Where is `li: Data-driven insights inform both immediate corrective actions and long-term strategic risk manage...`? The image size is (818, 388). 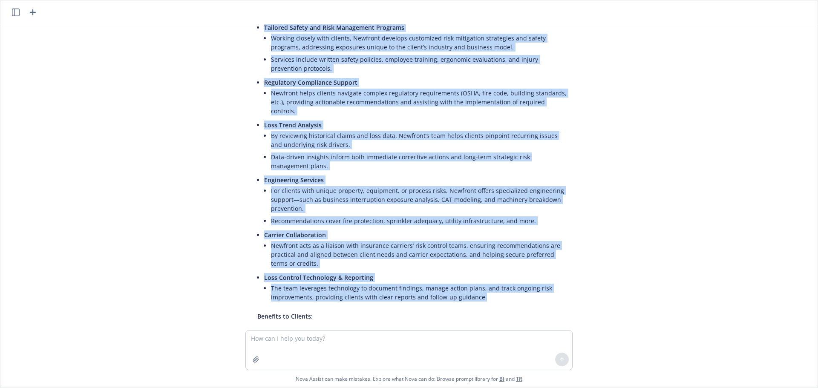 li: Data-driven insights inform both immediate corrective actions and long-term strategic risk manage... is located at coordinates (419, 162).